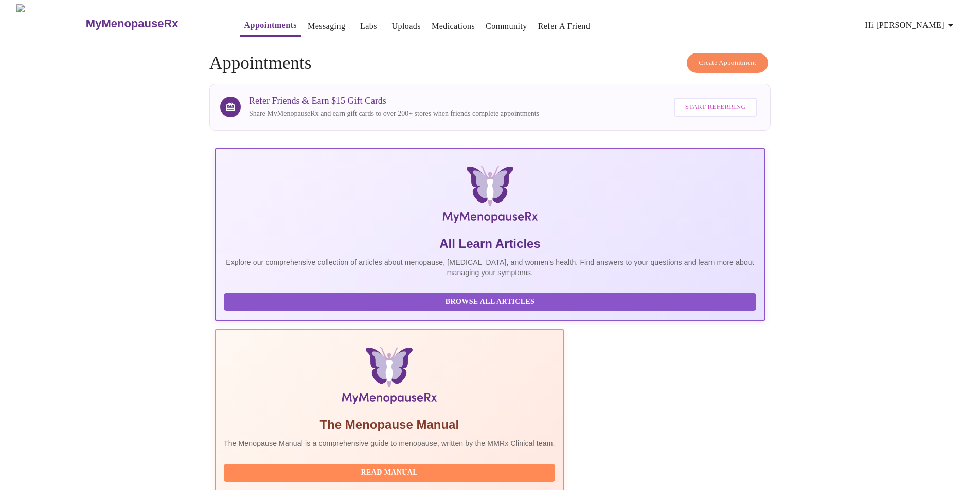  I want to click on a: Community, so click(506, 26).